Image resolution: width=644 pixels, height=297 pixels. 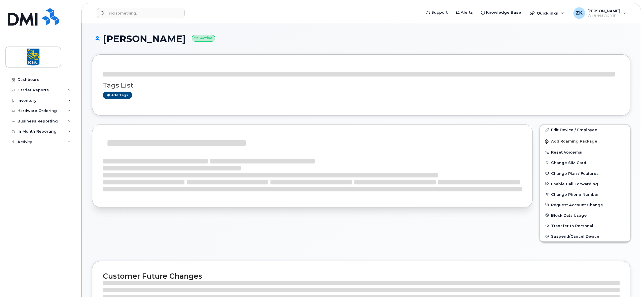 I want to click on h3: Tags List, so click(x=361, y=85).